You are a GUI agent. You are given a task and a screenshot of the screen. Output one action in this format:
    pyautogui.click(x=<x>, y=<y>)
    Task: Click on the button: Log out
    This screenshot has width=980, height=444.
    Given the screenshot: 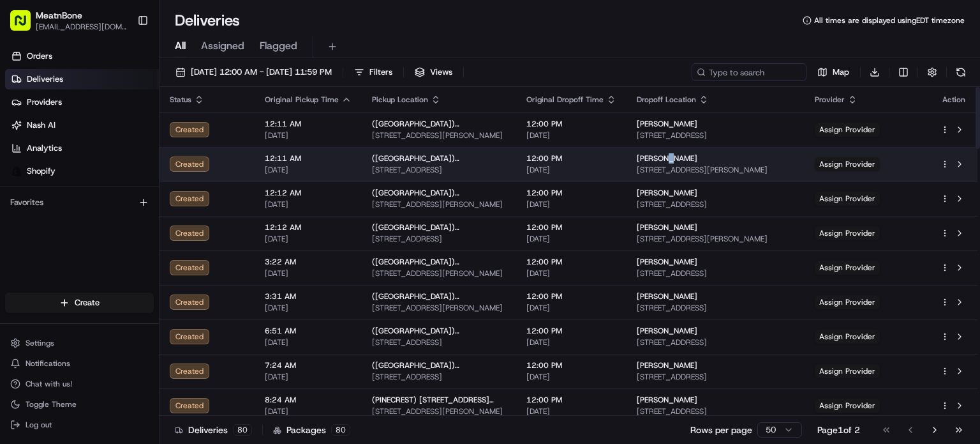 What is the action you would take?
    pyautogui.click(x=79, y=424)
    